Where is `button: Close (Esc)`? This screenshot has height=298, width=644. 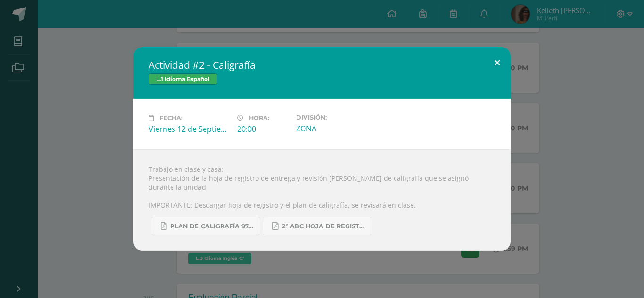 button: Close (Esc) is located at coordinates (497, 63).